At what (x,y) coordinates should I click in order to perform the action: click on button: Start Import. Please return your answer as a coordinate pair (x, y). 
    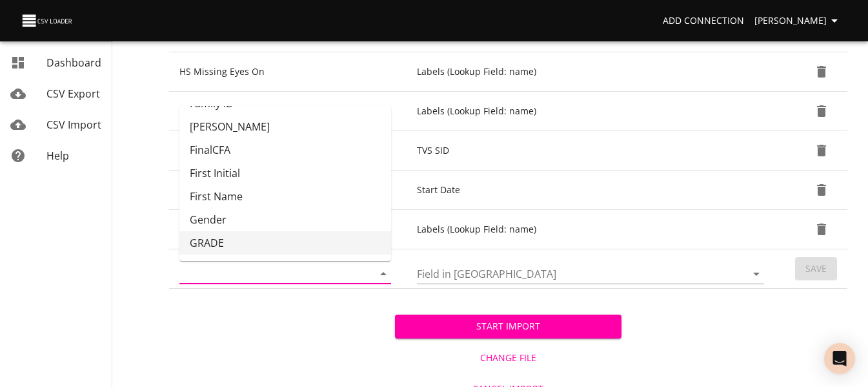
    Looking at the image, I should click on (508, 326).